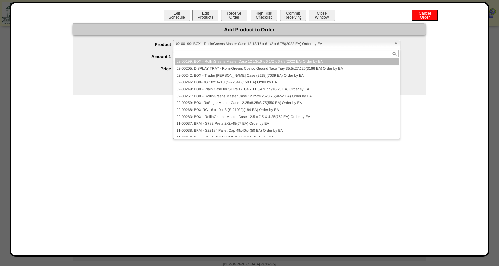 This screenshot has width=499, height=266. What do you see at coordinates (425, 15) in the screenshot?
I see `button: CancelOrder` at bounding box center [425, 15].